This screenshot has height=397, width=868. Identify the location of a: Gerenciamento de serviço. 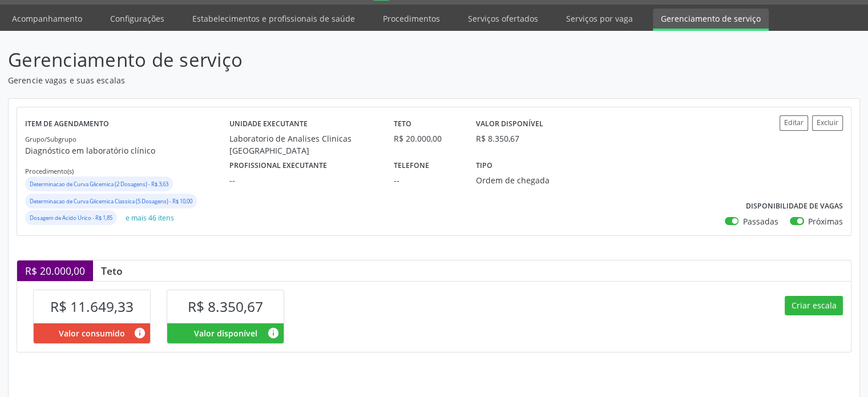
(710, 20).